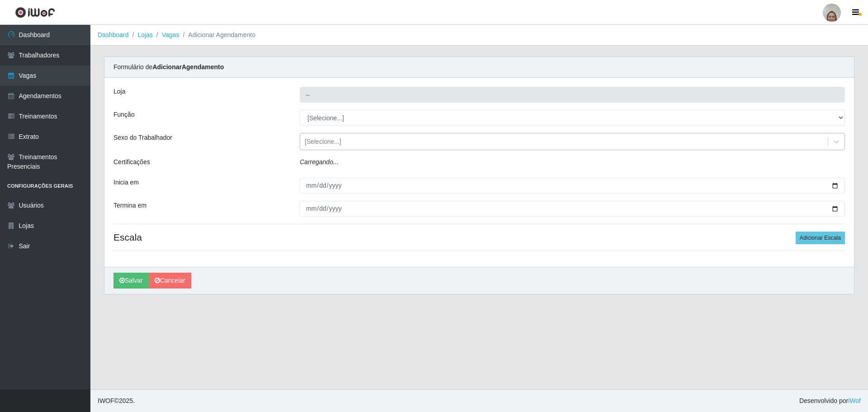 This screenshot has height=412, width=868. Describe the element at coordinates (143, 138) in the screenshot. I see `label: Sexo do Trabalhador` at that location.